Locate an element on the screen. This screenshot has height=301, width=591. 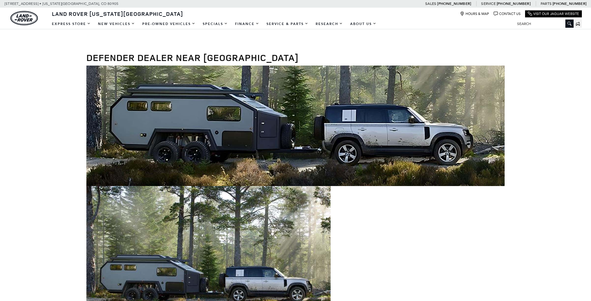
img: Land Rover is located at coordinates (24, 18).